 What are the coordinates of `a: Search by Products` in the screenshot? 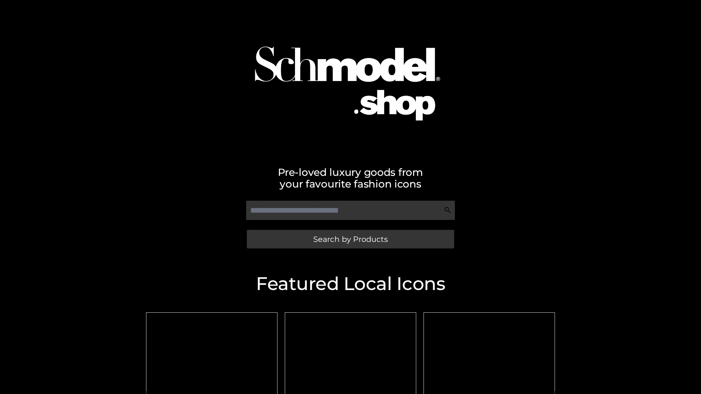 It's located at (350, 239).